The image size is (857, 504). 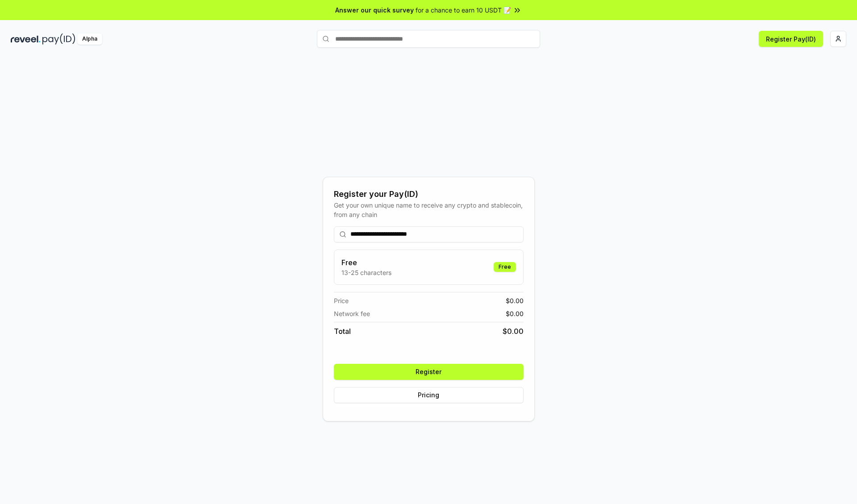 What do you see at coordinates (367, 272) in the screenshot?
I see `p: 13-25 characters` at bounding box center [367, 272].